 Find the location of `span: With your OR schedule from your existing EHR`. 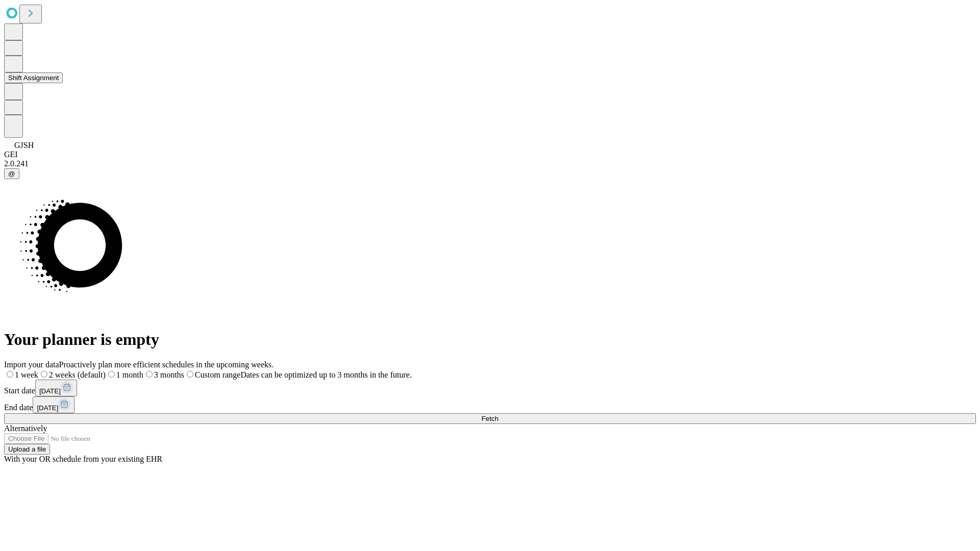

span: With your OR schedule from your existing EHR is located at coordinates (83, 458).